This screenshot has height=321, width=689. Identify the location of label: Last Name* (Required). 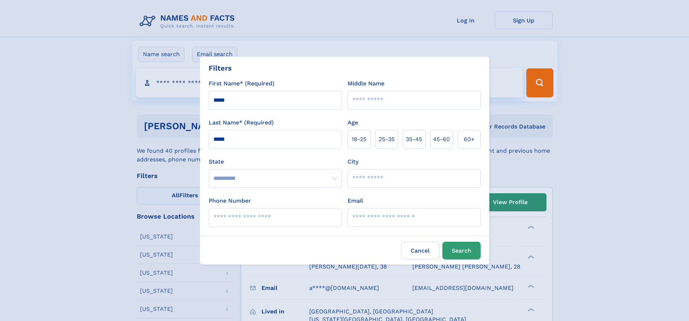
(241, 123).